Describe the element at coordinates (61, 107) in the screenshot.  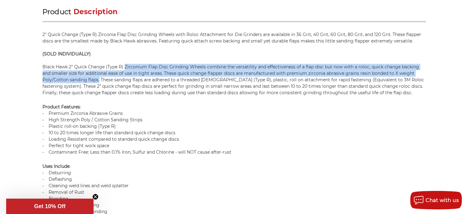
I see `strong: Product Features` at that location.